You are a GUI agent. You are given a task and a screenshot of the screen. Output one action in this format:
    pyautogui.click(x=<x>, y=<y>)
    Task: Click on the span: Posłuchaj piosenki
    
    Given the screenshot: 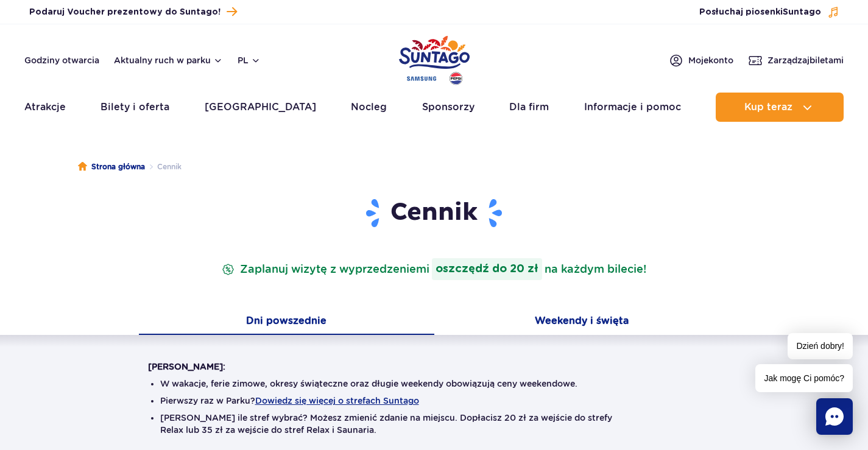 What is the action you would take?
    pyautogui.click(x=760, y=12)
    